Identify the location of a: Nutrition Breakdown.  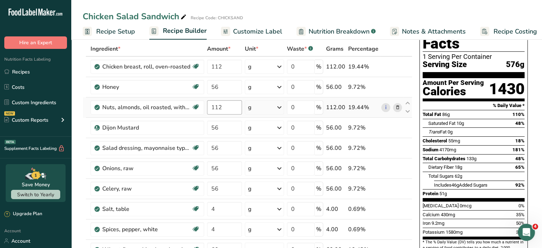
(336, 31).